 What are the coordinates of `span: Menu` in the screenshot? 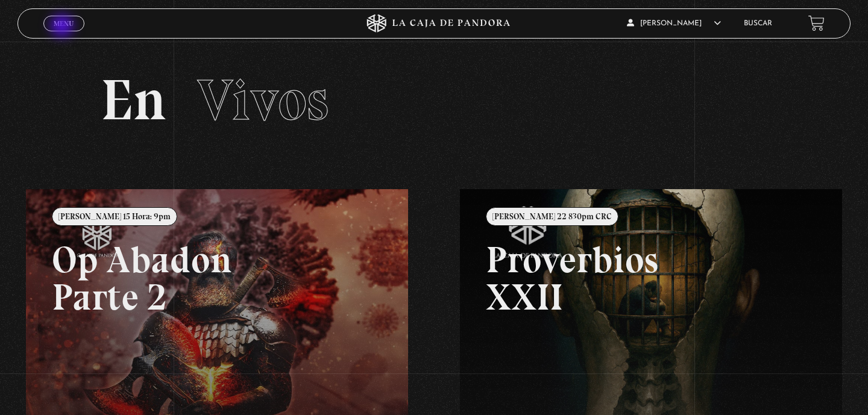 It's located at (64, 23).